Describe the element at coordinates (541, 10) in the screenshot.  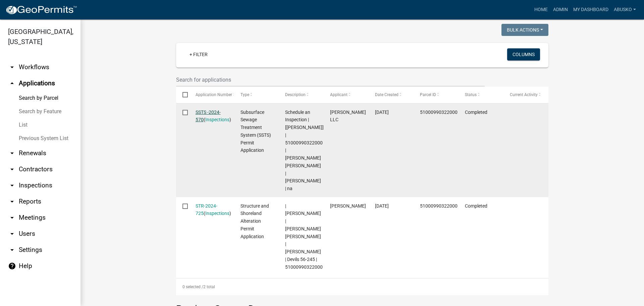
I see `a: Home` at that location.